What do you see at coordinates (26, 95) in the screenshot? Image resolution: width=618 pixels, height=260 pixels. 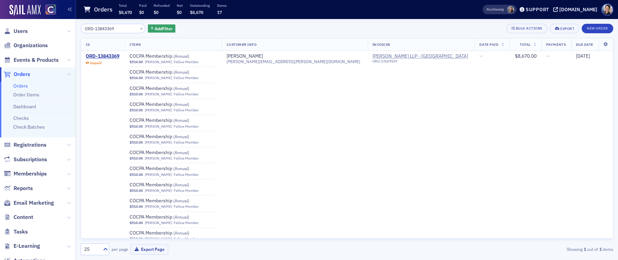 I see `a: Order Items` at bounding box center [26, 95].